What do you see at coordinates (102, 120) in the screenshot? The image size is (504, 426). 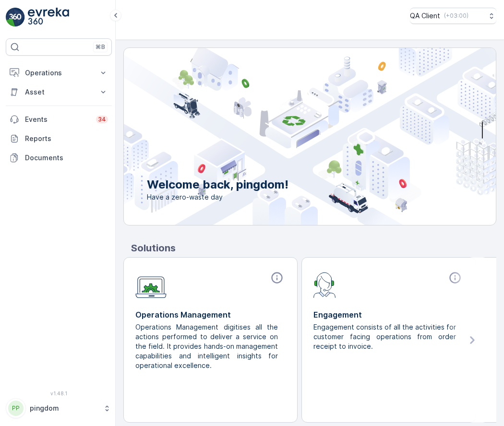 I see `p: 34` at bounding box center [102, 120].